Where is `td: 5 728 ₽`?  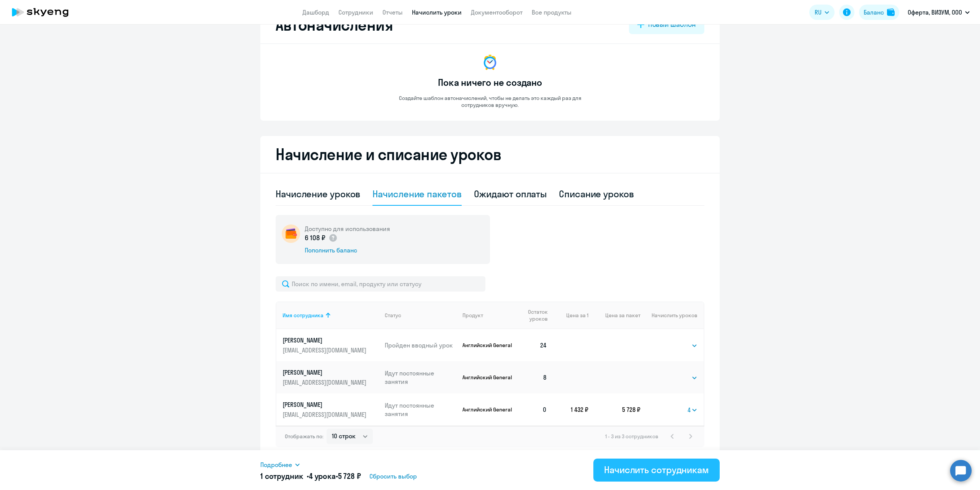 td: 5 728 ₽ is located at coordinates (614, 410).